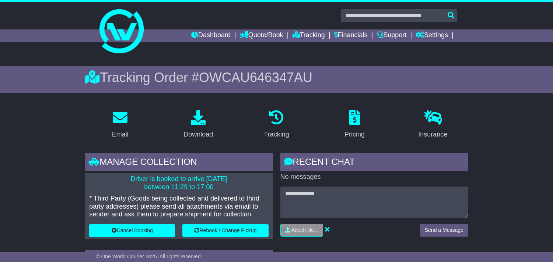  Describe the element at coordinates (132, 231) in the screenshot. I see `button: Cancel Booking` at that location.